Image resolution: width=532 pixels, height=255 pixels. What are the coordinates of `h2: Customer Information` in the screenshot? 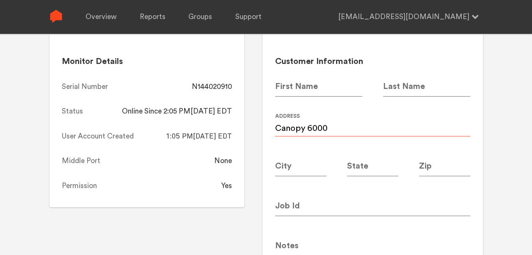 It's located at (373, 61).